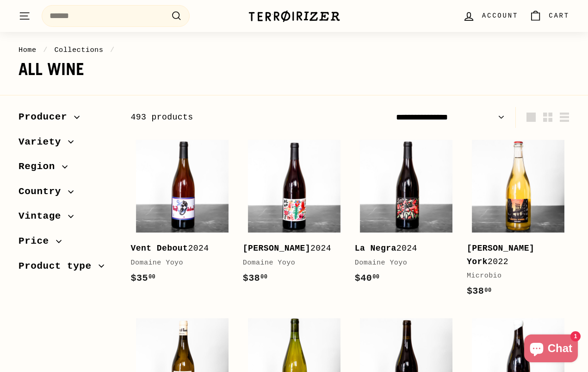 This screenshot has width=588, height=372. Describe the element at coordinates (67, 243) in the screenshot. I see `button: Price` at that location.